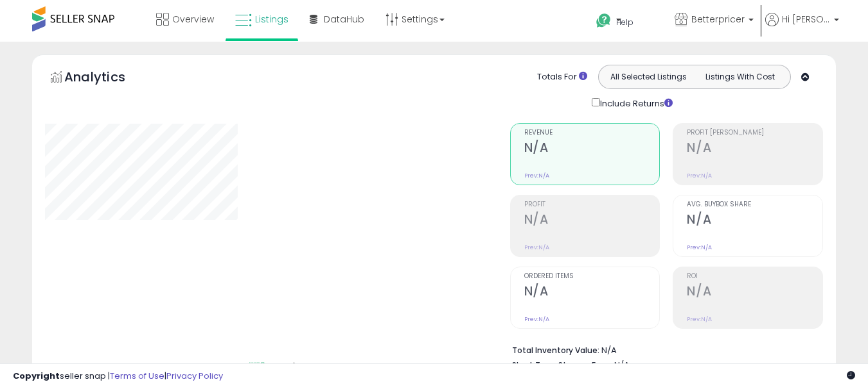  I want to click on span: Ordered Items, so click(591, 276).